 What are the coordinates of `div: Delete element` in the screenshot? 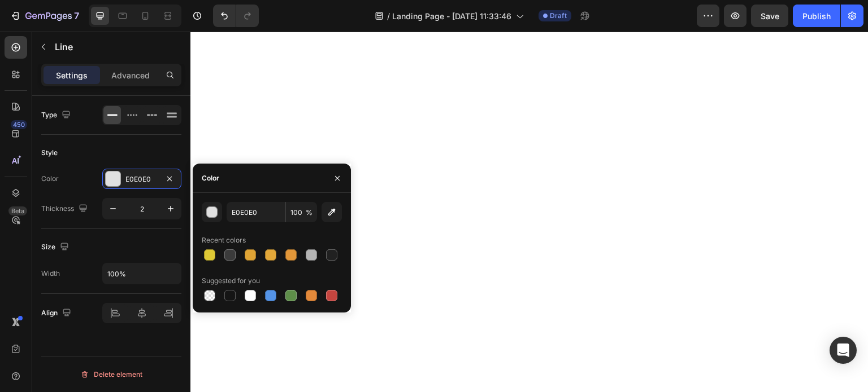 It's located at (111, 375).